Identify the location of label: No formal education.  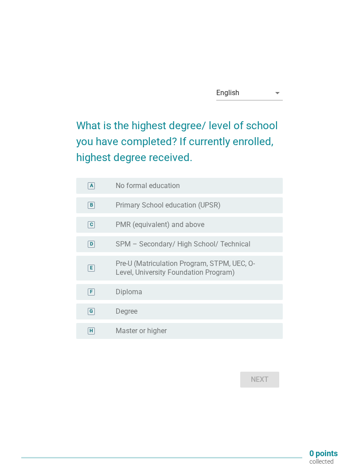
(147, 186).